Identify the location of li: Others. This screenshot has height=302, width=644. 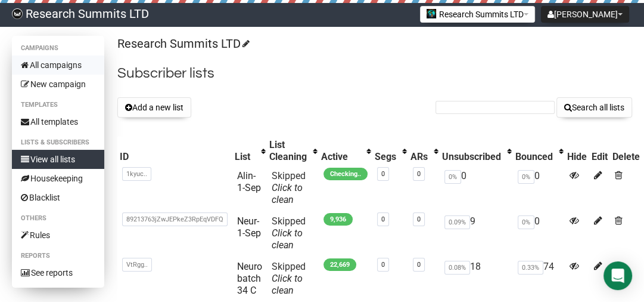
(58, 218).